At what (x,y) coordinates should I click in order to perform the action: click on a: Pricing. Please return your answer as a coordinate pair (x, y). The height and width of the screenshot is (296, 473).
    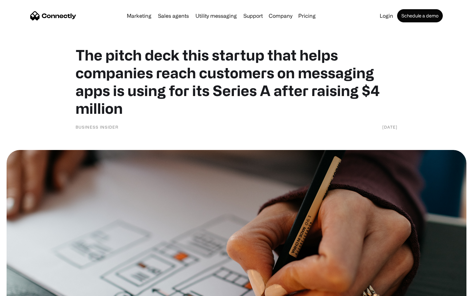
    Looking at the image, I should click on (307, 16).